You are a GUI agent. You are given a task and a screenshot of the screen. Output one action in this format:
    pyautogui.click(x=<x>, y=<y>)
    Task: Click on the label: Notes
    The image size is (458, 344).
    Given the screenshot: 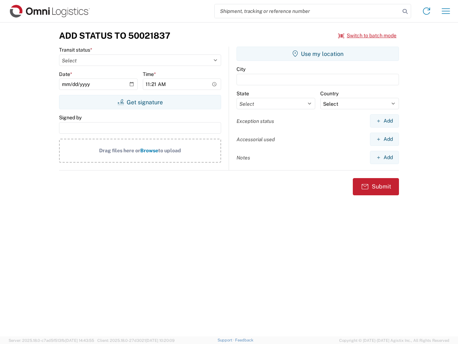 What is the action you would take?
    pyautogui.click(x=243, y=158)
    